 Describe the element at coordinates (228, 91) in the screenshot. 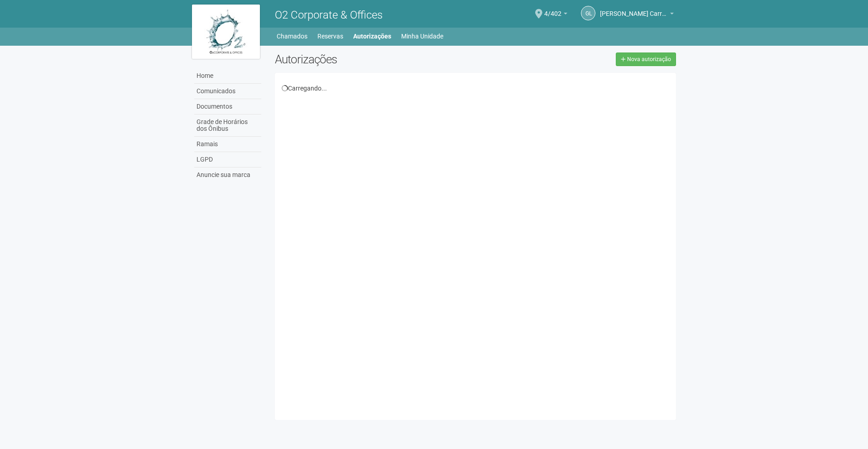

I see `a: Comunicados` at that location.